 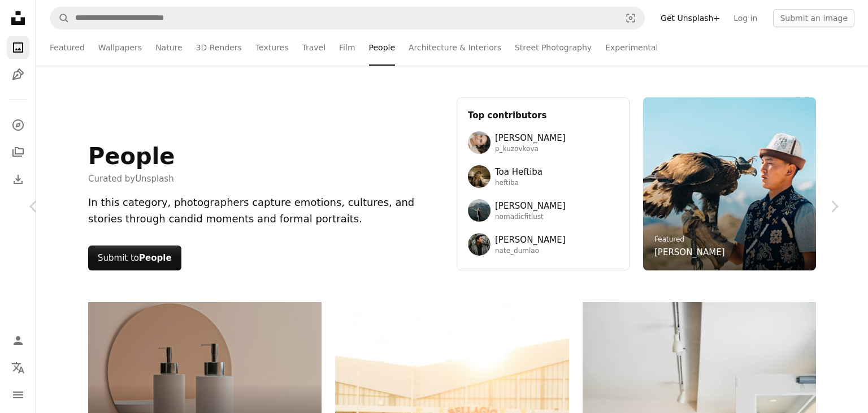 I want to click on a: Film, so click(x=347, y=48).